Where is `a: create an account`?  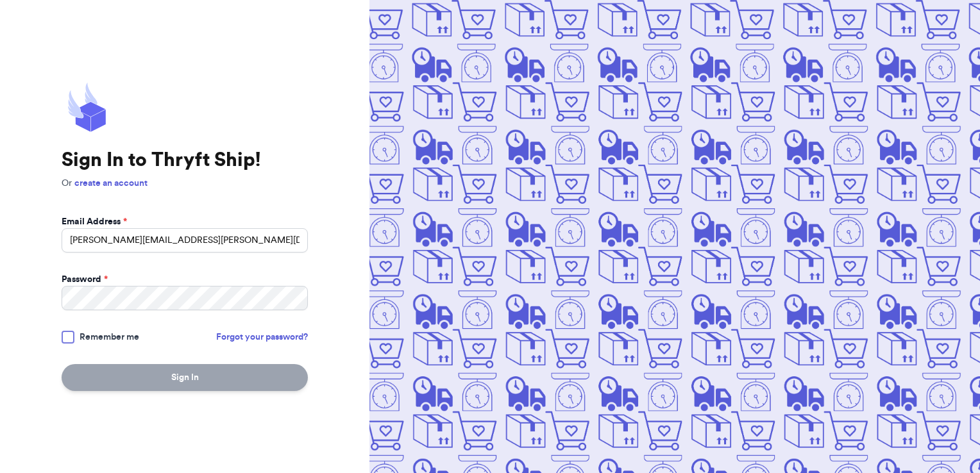 a: create an account is located at coordinates (111, 184).